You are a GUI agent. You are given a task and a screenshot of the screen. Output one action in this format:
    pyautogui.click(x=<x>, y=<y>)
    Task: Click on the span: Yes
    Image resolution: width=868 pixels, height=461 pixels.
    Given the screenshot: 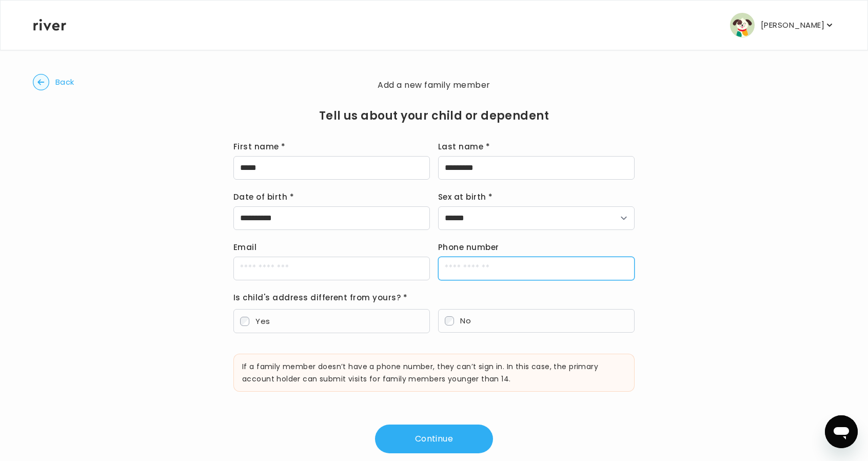 What is the action you would take?
    pyautogui.click(x=262, y=321)
    